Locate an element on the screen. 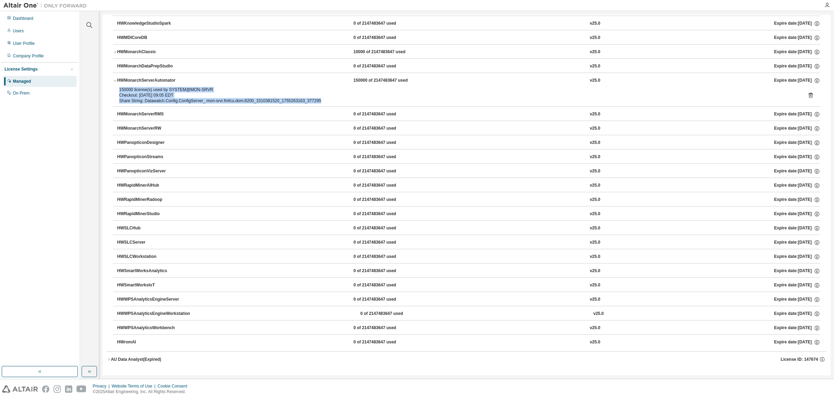 Image resolution: width=834 pixels, height=399 pixels. div: 10000 of 2147483647 used is located at coordinates (385, 52).